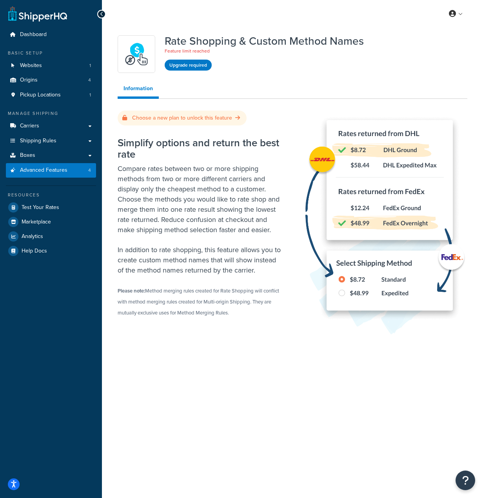 This screenshot has width=483, height=498. I want to click on li: Marketplace, so click(51, 222).